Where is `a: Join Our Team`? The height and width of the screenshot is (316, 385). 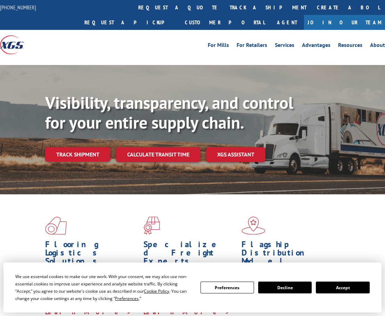
a: Join Our Team is located at coordinates (344, 22).